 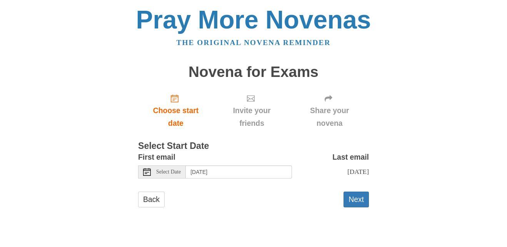 I want to click on h1: Novena for Exams, so click(x=253, y=72).